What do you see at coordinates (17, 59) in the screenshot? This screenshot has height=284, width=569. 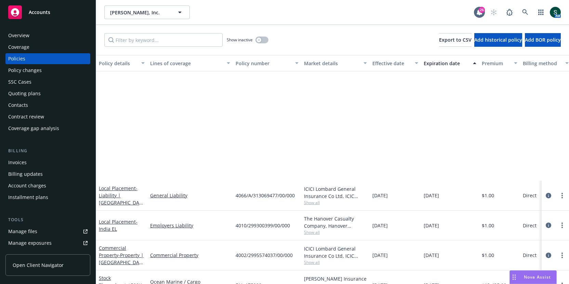 I see `div: Policies` at bounding box center [17, 59].